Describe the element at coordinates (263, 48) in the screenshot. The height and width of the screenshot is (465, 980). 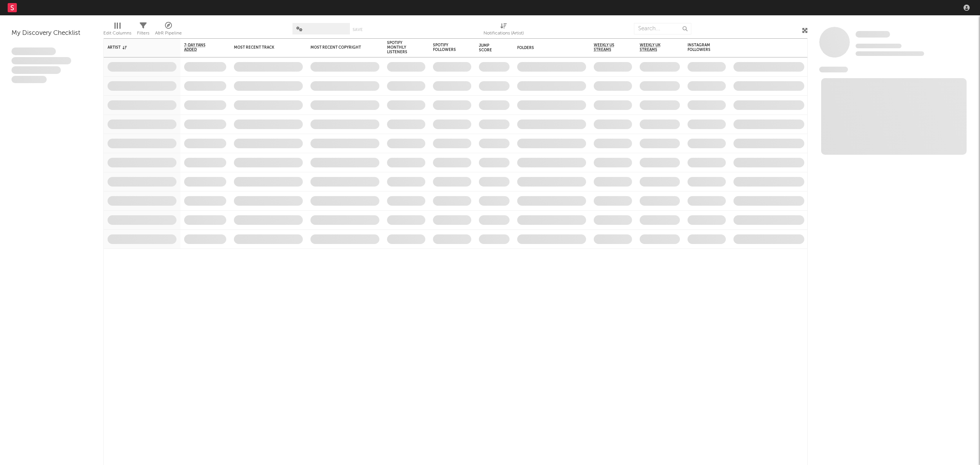
I see `div: Most Recent Track` at that location.